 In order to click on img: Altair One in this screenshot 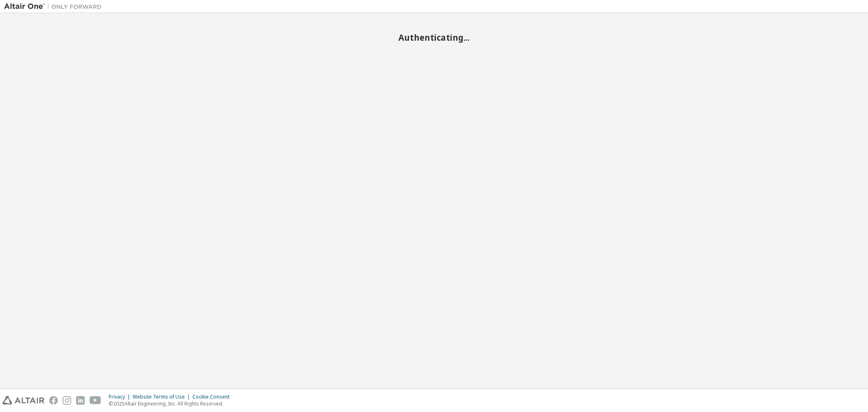, I will do `click(55, 7)`.